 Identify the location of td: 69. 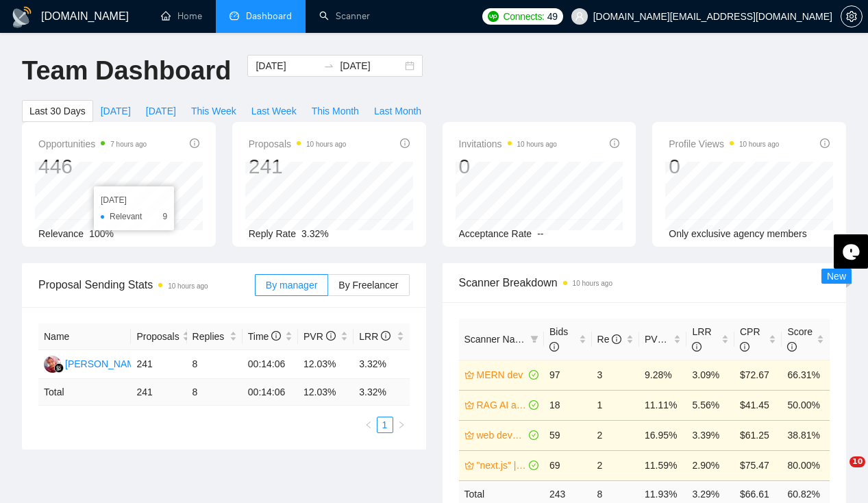
(567, 465).